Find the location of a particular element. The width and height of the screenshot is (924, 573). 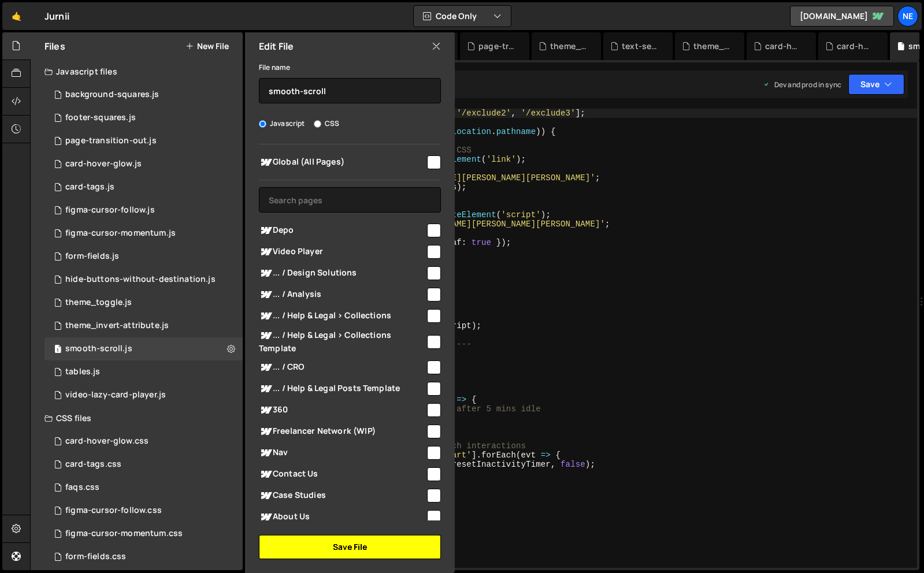

h2: Edit File is located at coordinates (277, 46).